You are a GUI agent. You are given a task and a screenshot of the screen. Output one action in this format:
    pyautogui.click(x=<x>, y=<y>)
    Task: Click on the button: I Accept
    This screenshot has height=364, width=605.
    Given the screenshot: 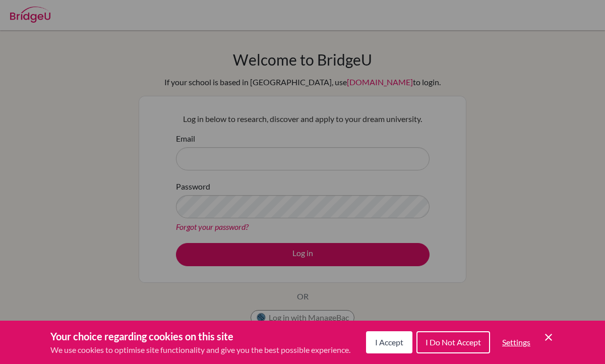 What is the action you would take?
    pyautogui.click(x=389, y=342)
    